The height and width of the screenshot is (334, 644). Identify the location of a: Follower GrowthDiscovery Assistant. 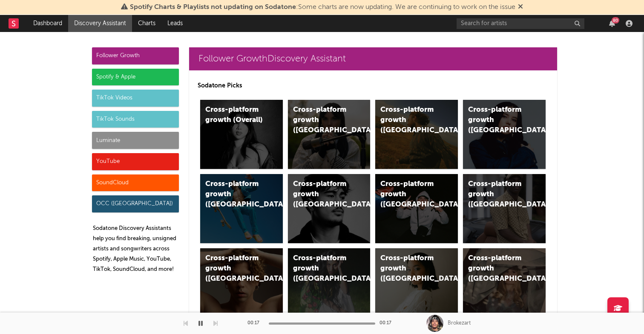
(373, 59).